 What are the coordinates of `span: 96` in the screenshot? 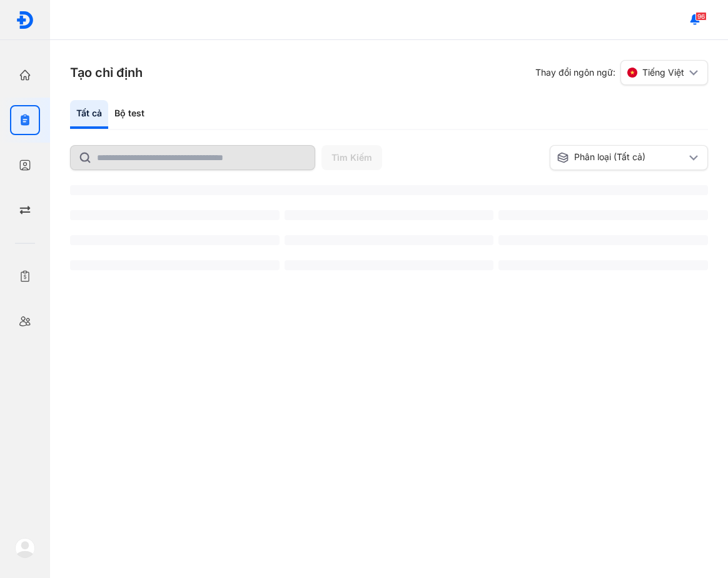 It's located at (701, 16).